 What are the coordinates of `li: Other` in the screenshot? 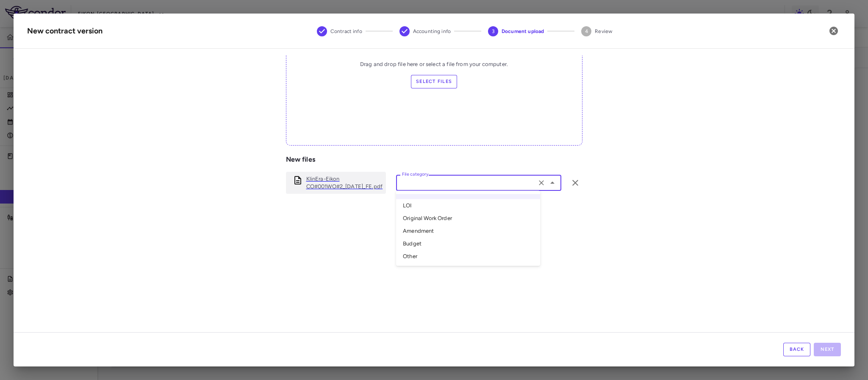 It's located at (468, 256).